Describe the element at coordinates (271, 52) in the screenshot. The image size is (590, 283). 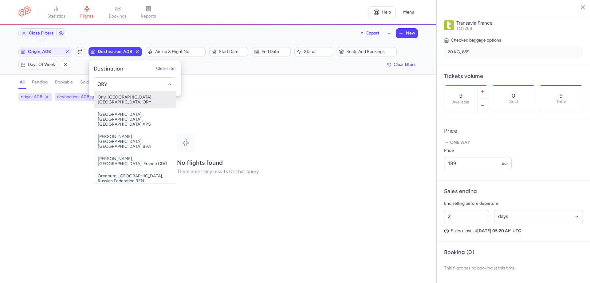
I see `button: End date` at that location.